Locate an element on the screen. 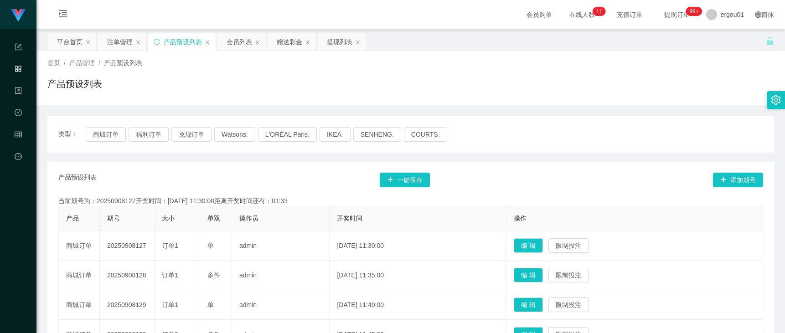 The image size is (785, 333). div: 提现列表 is located at coordinates (339, 42).